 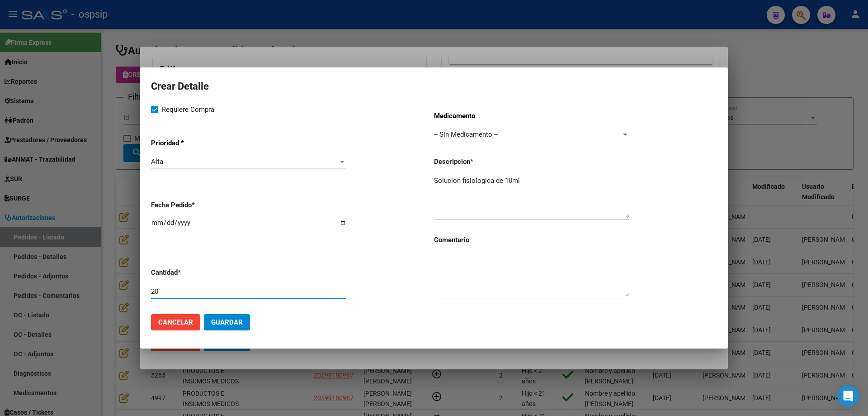 I want to click on p: Comentario, so click(x=476, y=240).